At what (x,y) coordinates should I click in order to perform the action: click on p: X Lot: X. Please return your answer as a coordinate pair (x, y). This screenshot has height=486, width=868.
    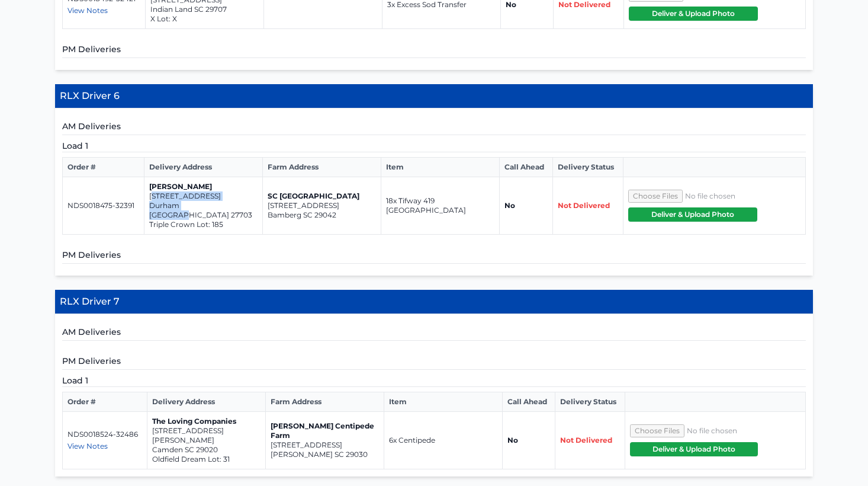
    Looking at the image, I should click on (204, 19).